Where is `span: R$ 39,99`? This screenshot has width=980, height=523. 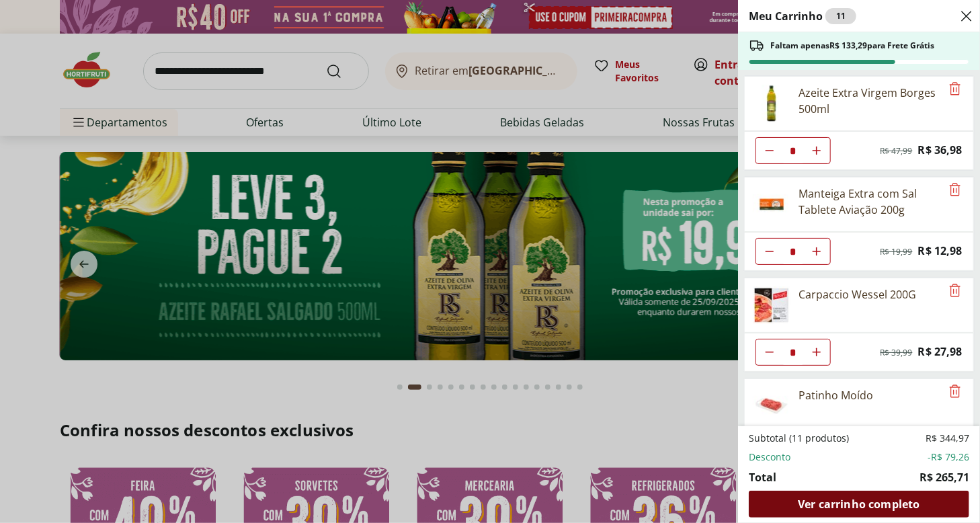
span: R$ 39,99 is located at coordinates (896, 353).